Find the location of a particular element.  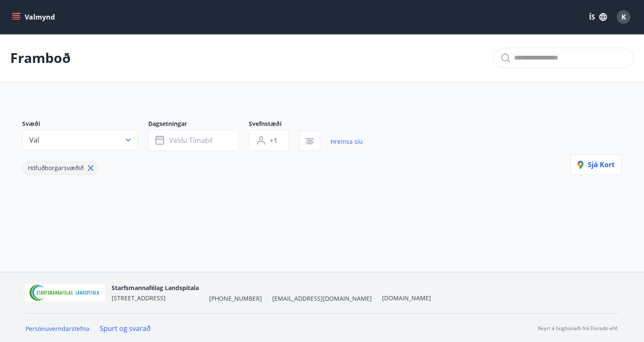

button: Veldu tímabil is located at coordinates (194, 140).